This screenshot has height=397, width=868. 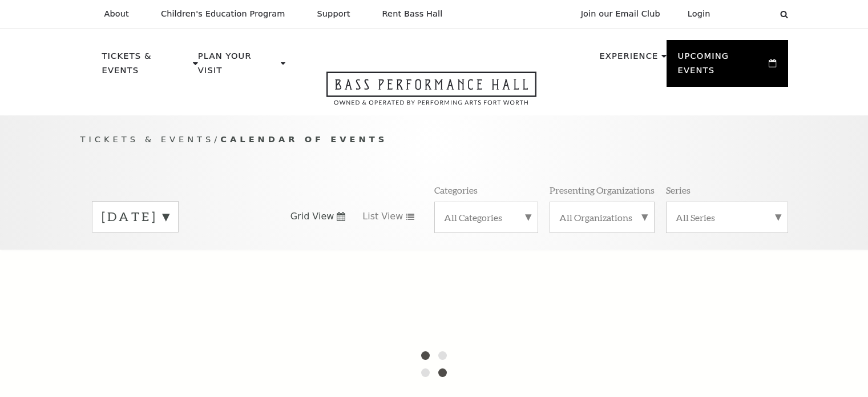 I want to click on select: Select:, so click(x=749, y=13).